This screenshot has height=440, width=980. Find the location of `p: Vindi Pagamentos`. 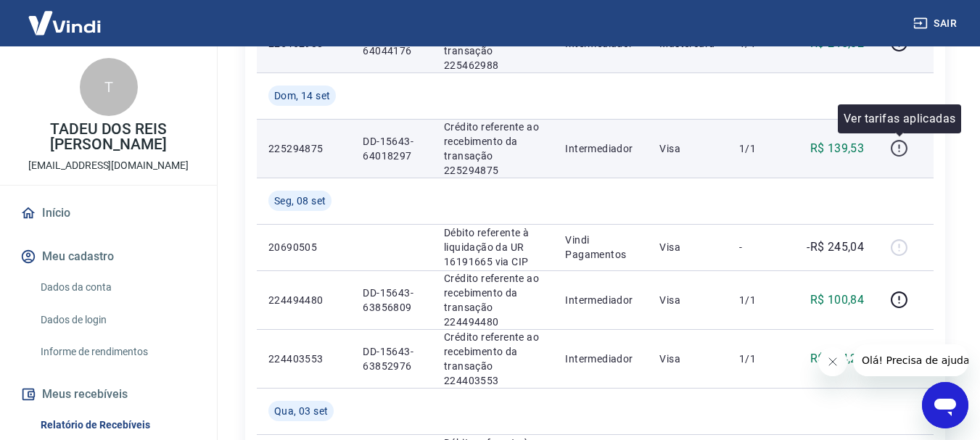

p: Vindi Pagamentos is located at coordinates (601, 248).